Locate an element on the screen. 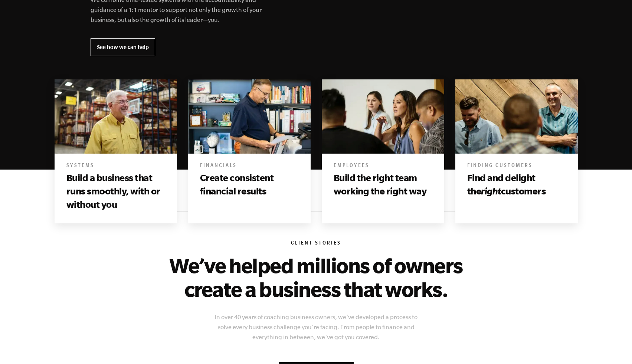  img: beyond the e myth, e-myth, the e myth, e myth revisited is located at coordinates (116, 116).